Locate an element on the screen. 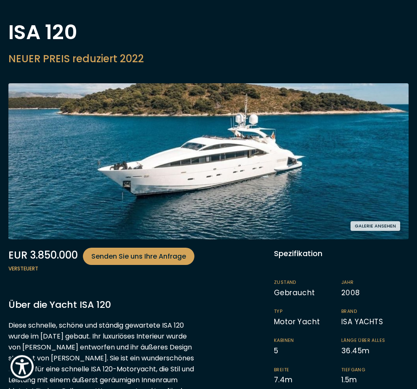 The width and height of the screenshot is (417, 389). li: 1.5 m is located at coordinates (375, 376).